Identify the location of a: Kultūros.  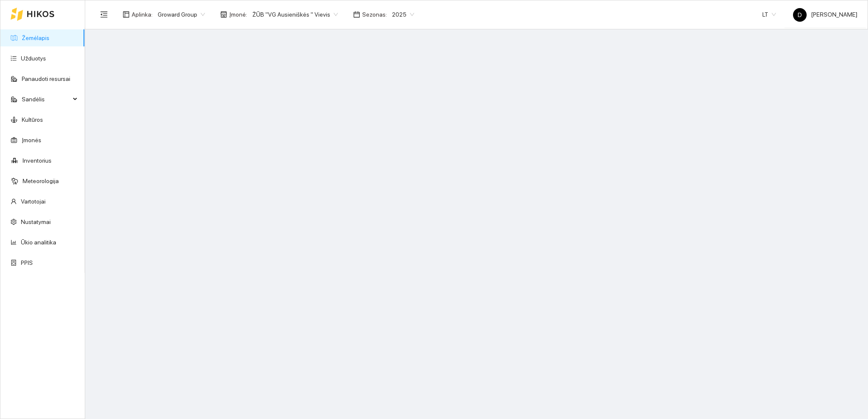
(33, 120).